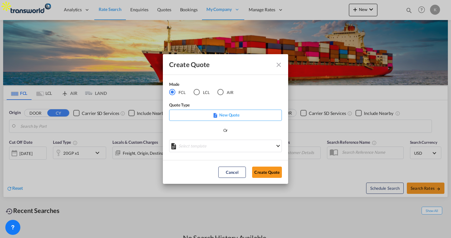  What do you see at coordinates (220, 64) in the screenshot?
I see `div: Create Quote` at bounding box center [220, 64].